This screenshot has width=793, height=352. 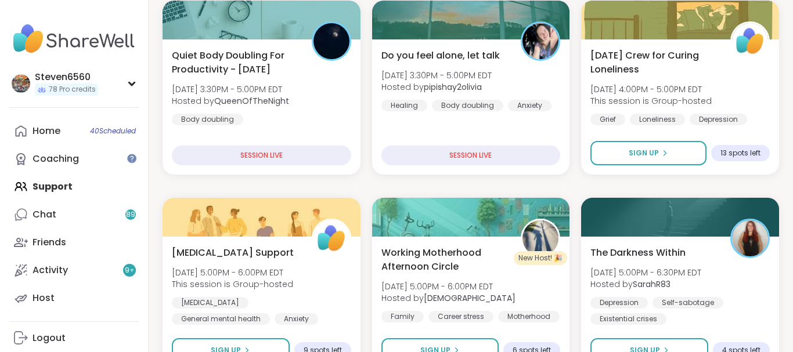 I want to click on span: Sign Up, so click(x=644, y=153).